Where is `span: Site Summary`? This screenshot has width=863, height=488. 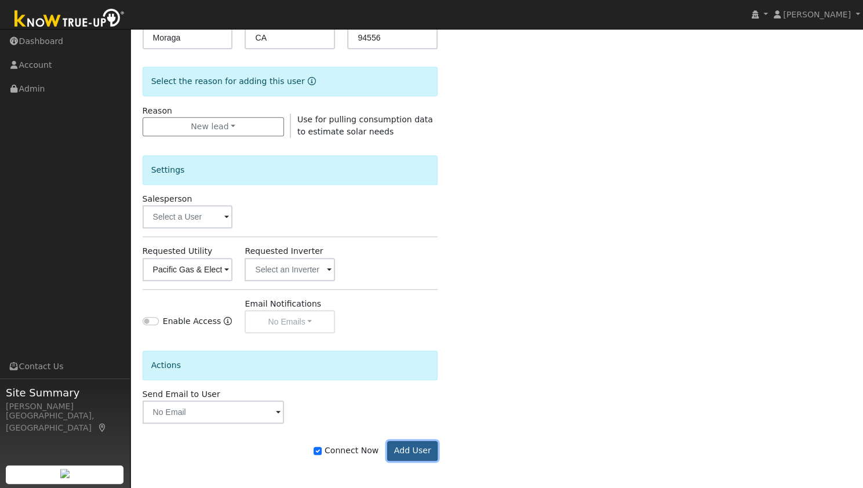
span: Site Summary is located at coordinates (65, 392).